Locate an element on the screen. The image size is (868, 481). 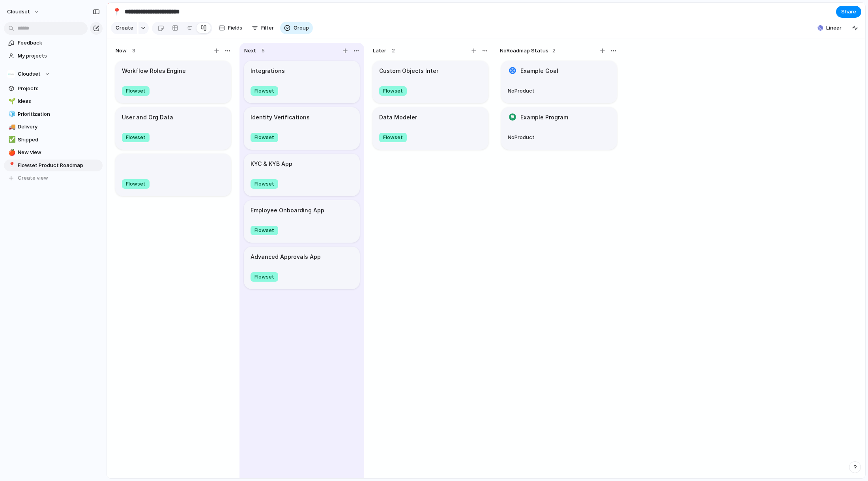
a: ✅Shipped is located at coordinates (54, 140).